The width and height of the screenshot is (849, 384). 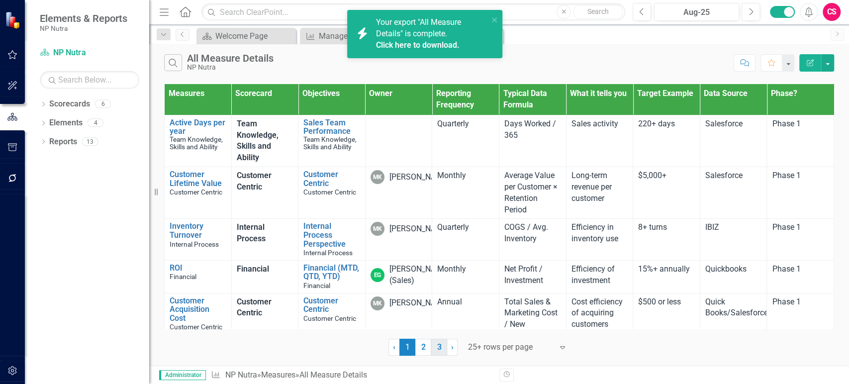 I want to click on span: Salesforce, so click(x=724, y=175).